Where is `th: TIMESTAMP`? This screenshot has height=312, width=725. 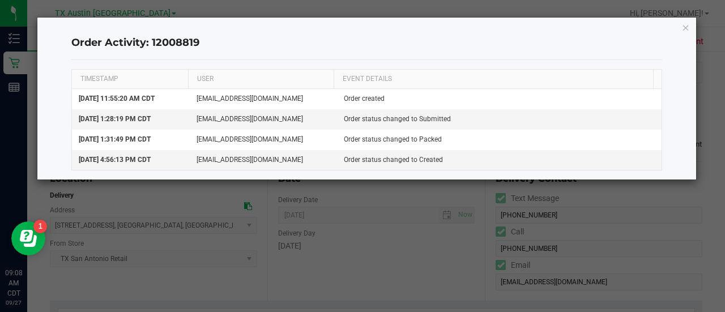 th: TIMESTAMP is located at coordinates (130, 79).